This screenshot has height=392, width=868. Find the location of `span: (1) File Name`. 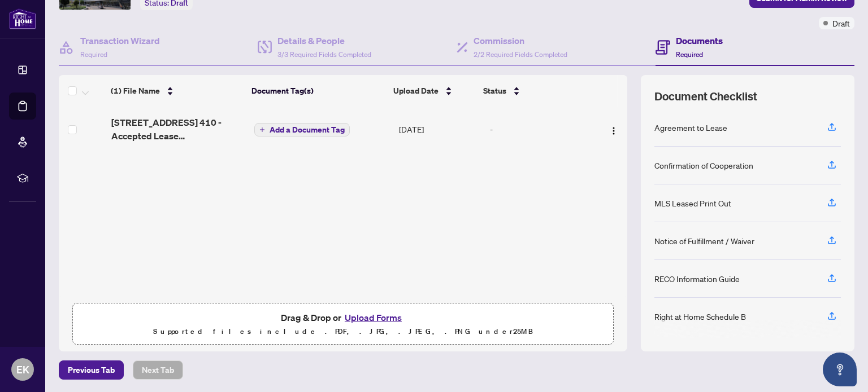

span: (1) File Name is located at coordinates (135, 91).